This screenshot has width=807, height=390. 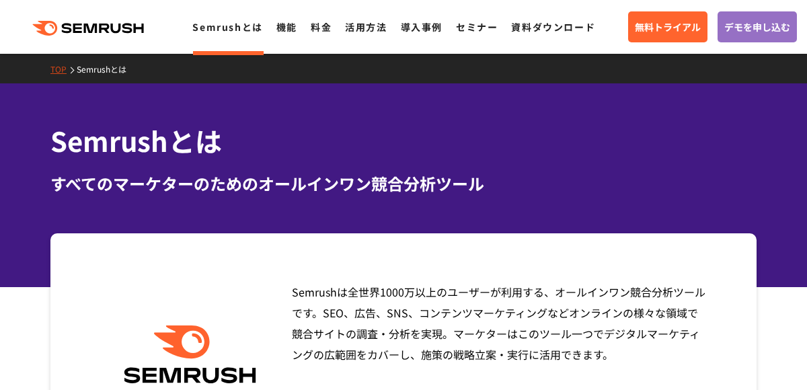 I want to click on a: セミナー, so click(x=477, y=27).